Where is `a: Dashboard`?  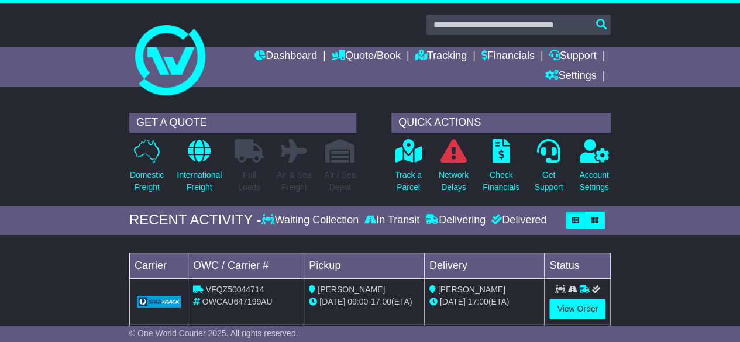
a: Dashboard is located at coordinates (286, 57).